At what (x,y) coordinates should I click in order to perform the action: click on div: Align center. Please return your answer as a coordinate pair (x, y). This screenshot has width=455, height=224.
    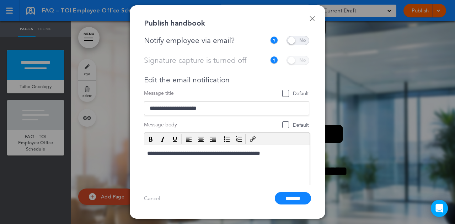
    Looking at the image, I should click on (201, 139).